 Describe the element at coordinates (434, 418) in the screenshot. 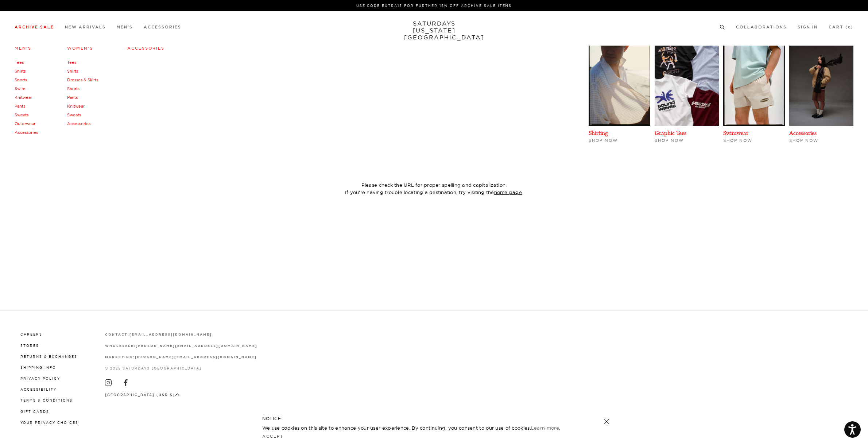

I see `h5: NOTICE` at that location.